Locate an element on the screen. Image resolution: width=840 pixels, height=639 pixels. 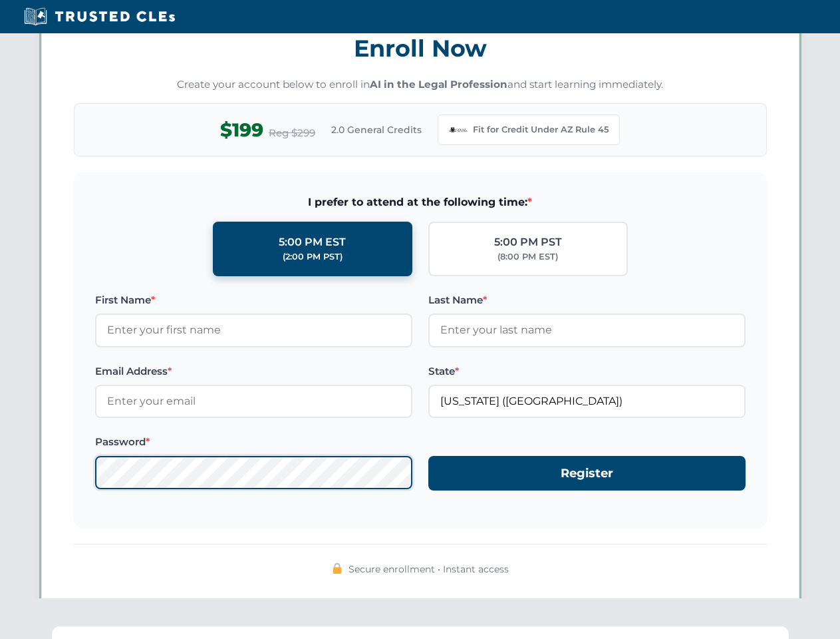
span: $199 is located at coordinates (242, 130).